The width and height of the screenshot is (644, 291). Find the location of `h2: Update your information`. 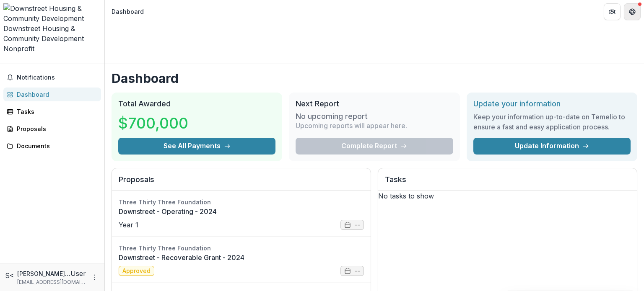

h2: Update your information is located at coordinates (552, 104).